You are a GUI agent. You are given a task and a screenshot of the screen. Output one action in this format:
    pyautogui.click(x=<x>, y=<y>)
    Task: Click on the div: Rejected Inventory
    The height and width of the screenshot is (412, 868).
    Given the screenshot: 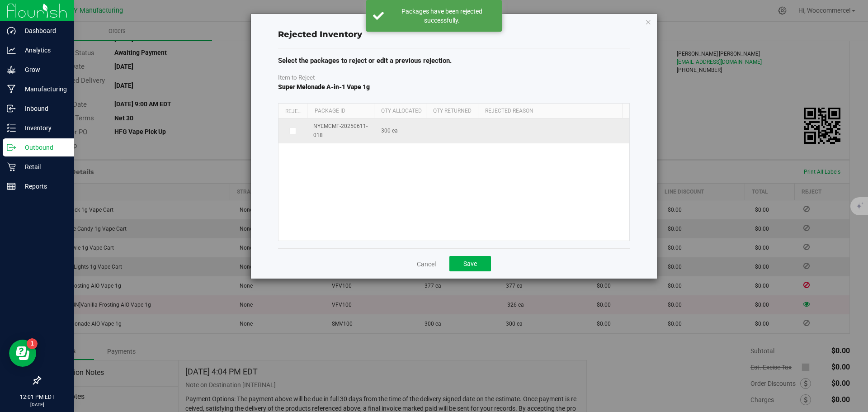 What is the action you would take?
    pyautogui.click(x=453, y=34)
    